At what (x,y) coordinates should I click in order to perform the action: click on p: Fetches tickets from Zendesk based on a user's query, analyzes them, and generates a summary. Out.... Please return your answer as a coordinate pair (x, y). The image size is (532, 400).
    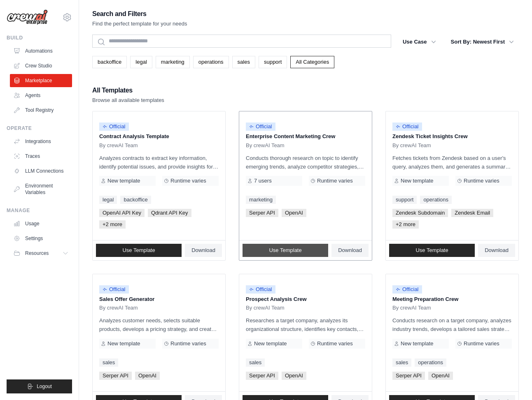
    Looking at the image, I should click on (452, 163).